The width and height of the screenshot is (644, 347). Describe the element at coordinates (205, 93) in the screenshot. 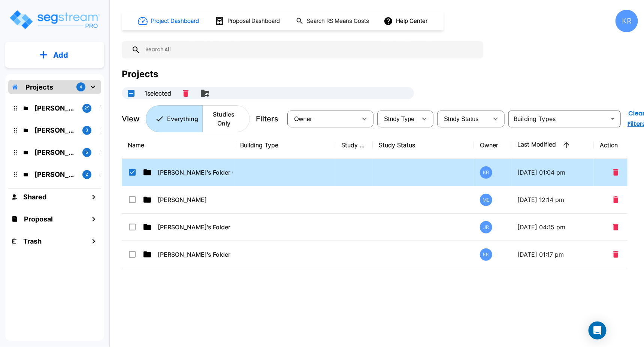

I see `button: Move` at that location.